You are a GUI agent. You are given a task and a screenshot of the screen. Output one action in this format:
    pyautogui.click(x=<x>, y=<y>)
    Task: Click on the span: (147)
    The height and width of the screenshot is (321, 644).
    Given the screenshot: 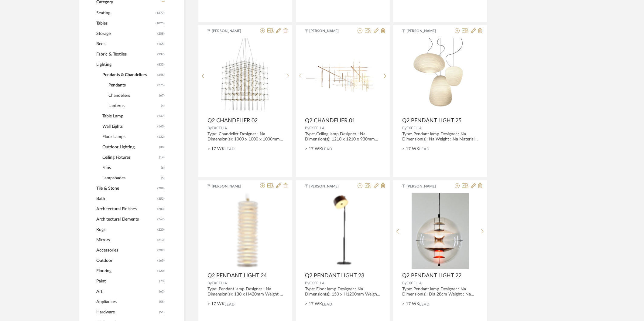 What is the action you would take?
    pyautogui.click(x=161, y=116)
    